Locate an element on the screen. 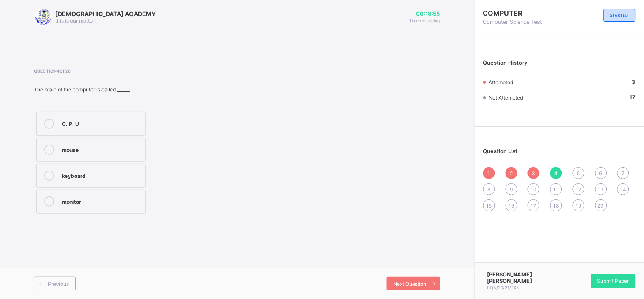 The image size is (644, 299). span: 4 is located at coordinates (556, 173).